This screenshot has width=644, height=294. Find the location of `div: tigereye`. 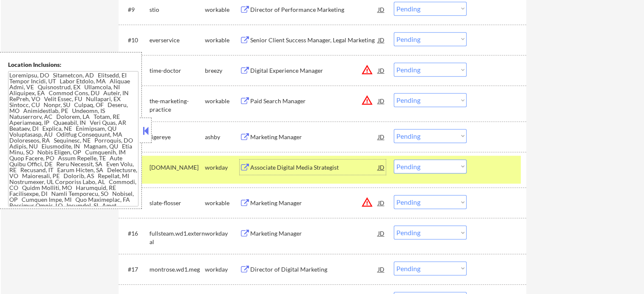

div: tigereye is located at coordinates (177, 137).